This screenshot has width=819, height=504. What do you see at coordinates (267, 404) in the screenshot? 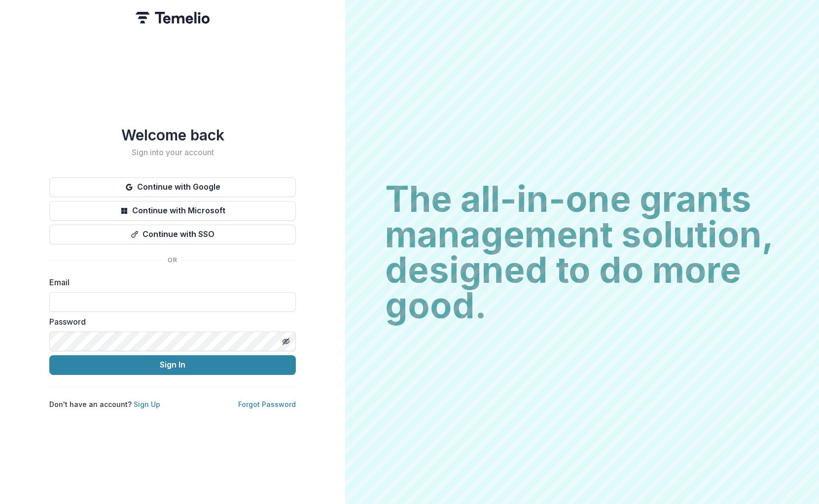
I see `a: Forgot Password` at bounding box center [267, 404].